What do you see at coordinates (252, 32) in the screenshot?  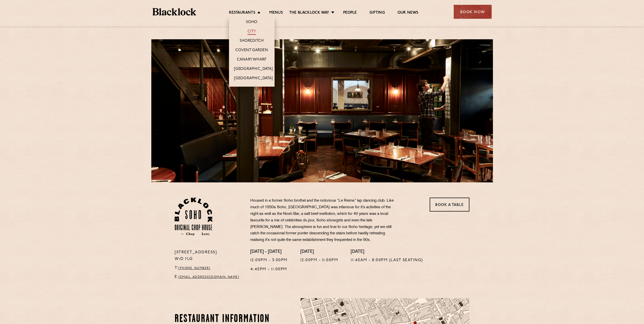 I see `a: City` at bounding box center [252, 32].